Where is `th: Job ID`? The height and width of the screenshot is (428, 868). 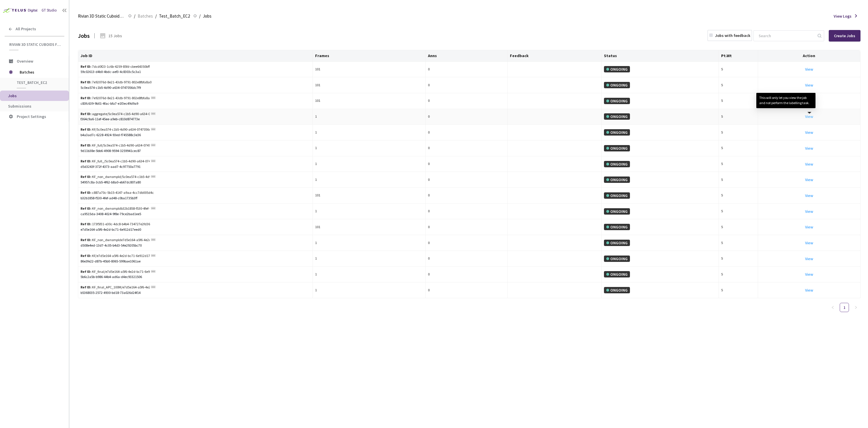
th: Job ID is located at coordinates (196, 56).